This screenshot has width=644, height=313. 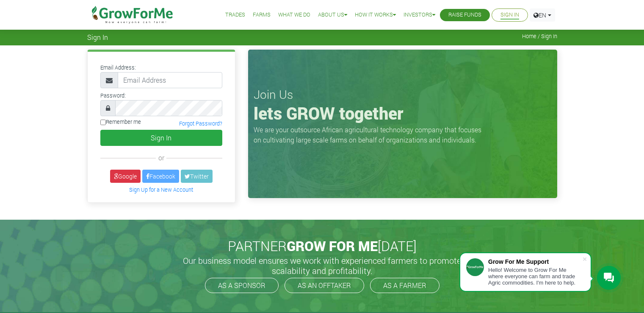 I want to click on a: What We Do, so click(x=294, y=15).